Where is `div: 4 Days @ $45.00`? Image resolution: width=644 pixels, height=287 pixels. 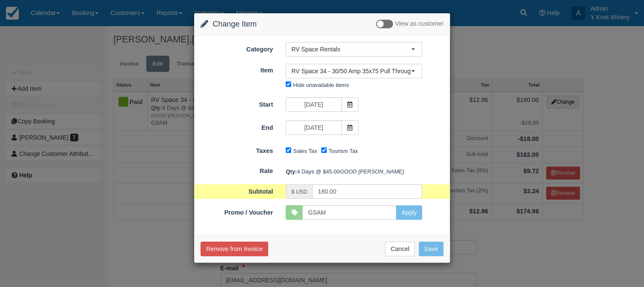 div: 4 Days @ $45.00 is located at coordinates (364, 171).